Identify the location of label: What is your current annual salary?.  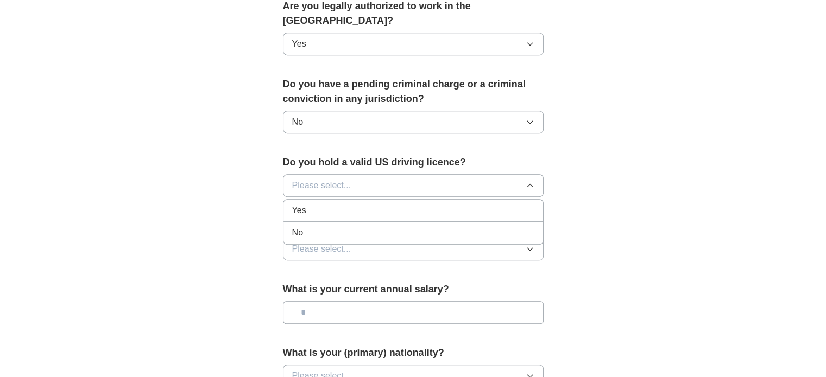
(413, 289).